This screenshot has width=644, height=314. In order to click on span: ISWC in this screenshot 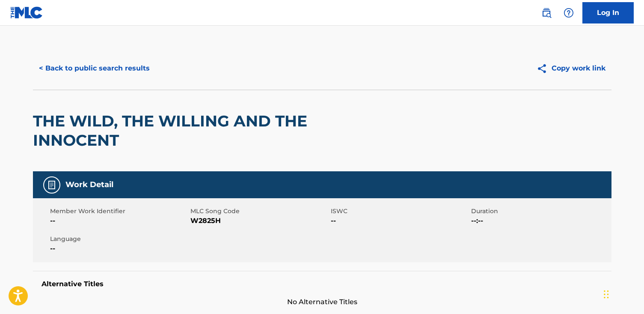, I will do `click(400, 211)`.